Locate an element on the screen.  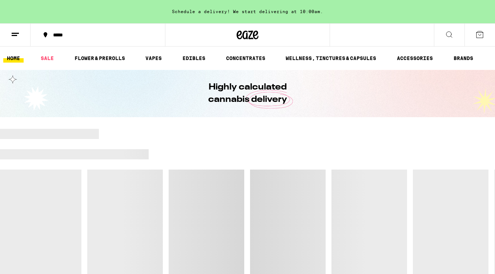
h1: Highly calculated cannabis delivery is located at coordinates (247, 93).